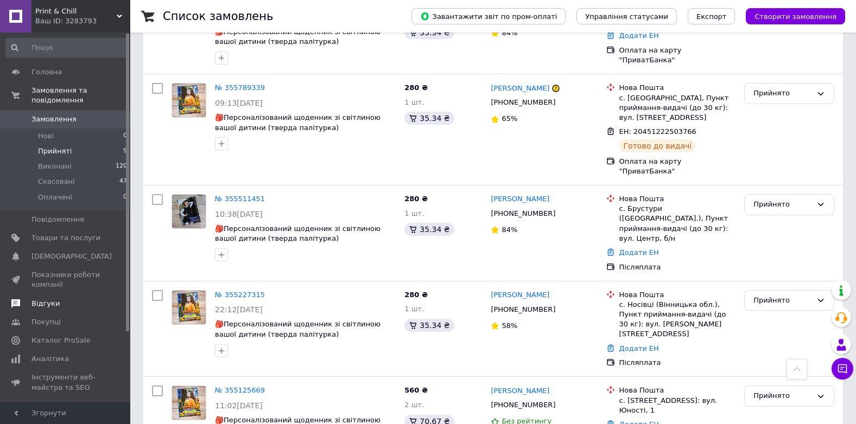 The width and height of the screenshot is (856, 424). I want to click on a: № 355789339, so click(240, 87).